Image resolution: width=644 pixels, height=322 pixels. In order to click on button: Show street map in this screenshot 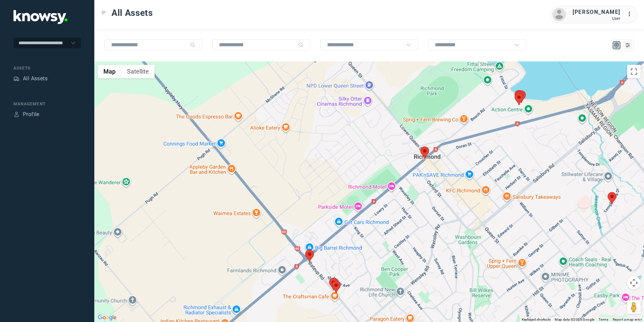, I will do `click(110, 72)`.